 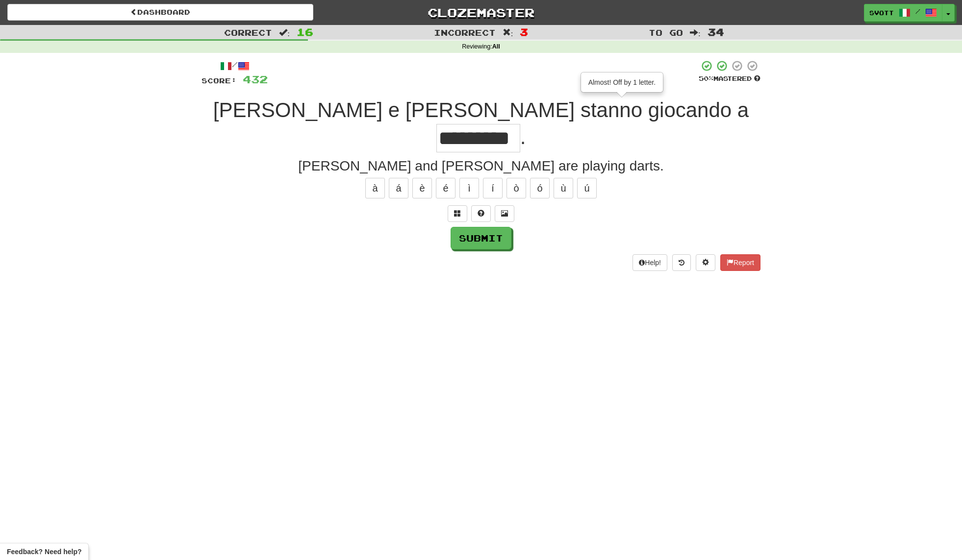 I want to click on span: Score:, so click(x=219, y=80).